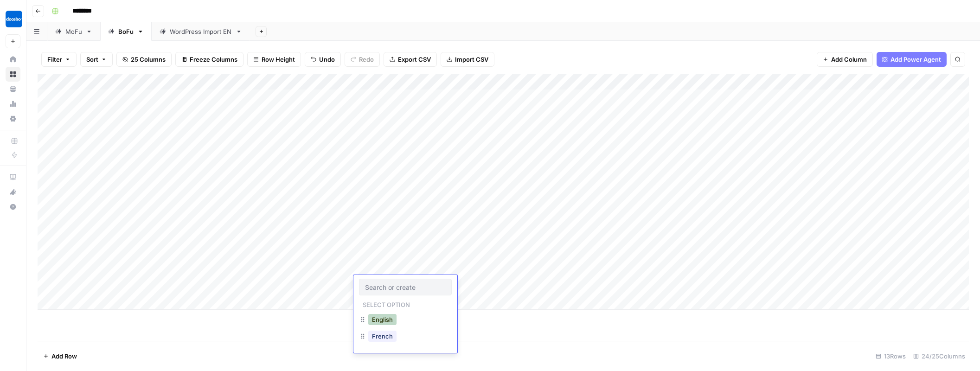  Describe the element at coordinates (13, 192) in the screenshot. I see `button: What's new?` at that location.